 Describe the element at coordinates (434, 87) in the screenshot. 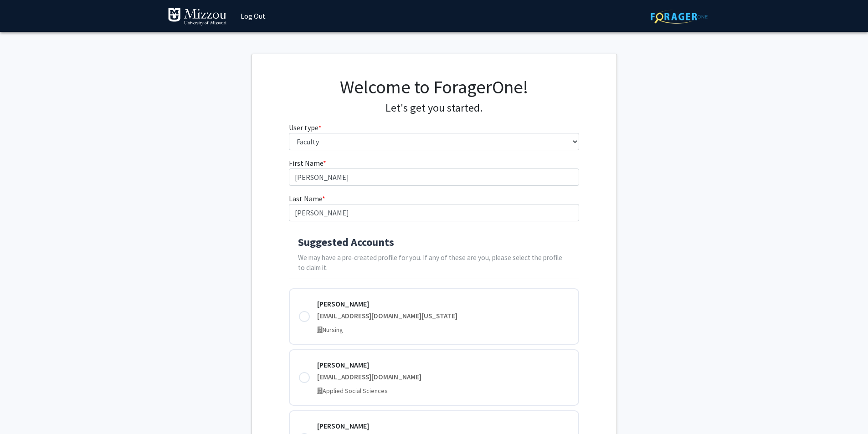

I see `h1: Welcome to ForagerOne!` at that location.